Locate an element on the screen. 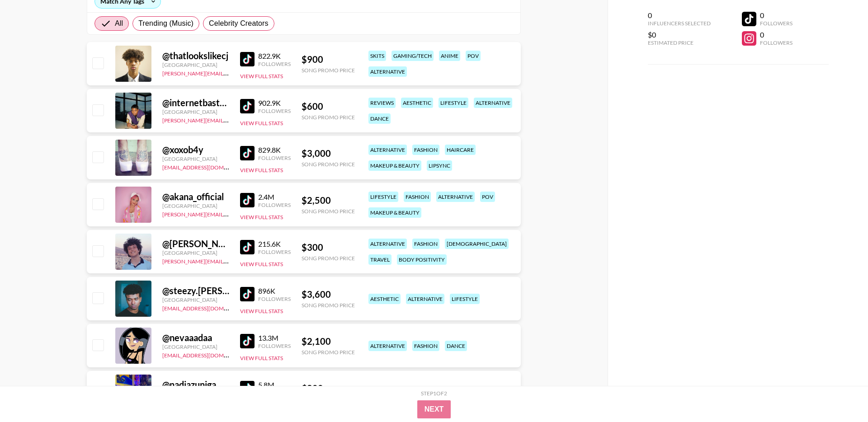  span: All is located at coordinates (119, 24).